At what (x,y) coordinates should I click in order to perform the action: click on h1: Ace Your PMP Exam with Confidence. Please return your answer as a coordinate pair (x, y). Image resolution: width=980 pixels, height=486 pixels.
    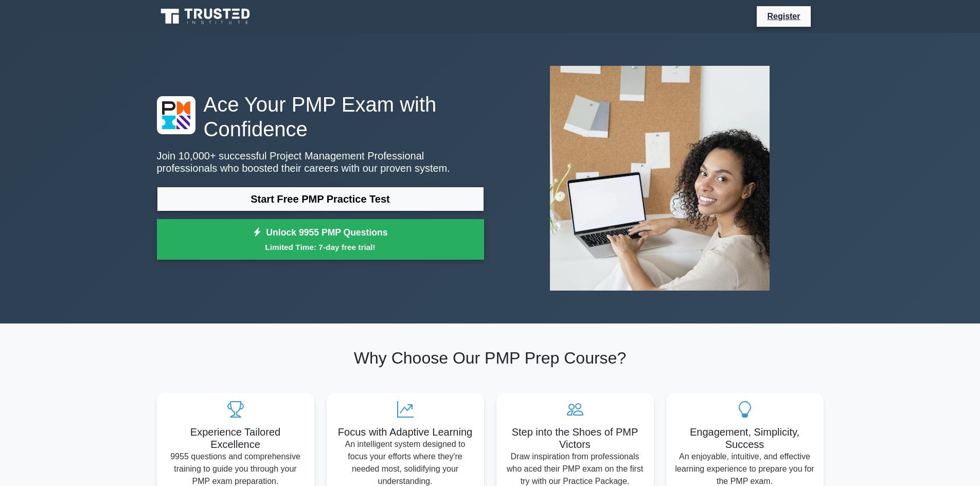
    Looking at the image, I should click on (321, 117).